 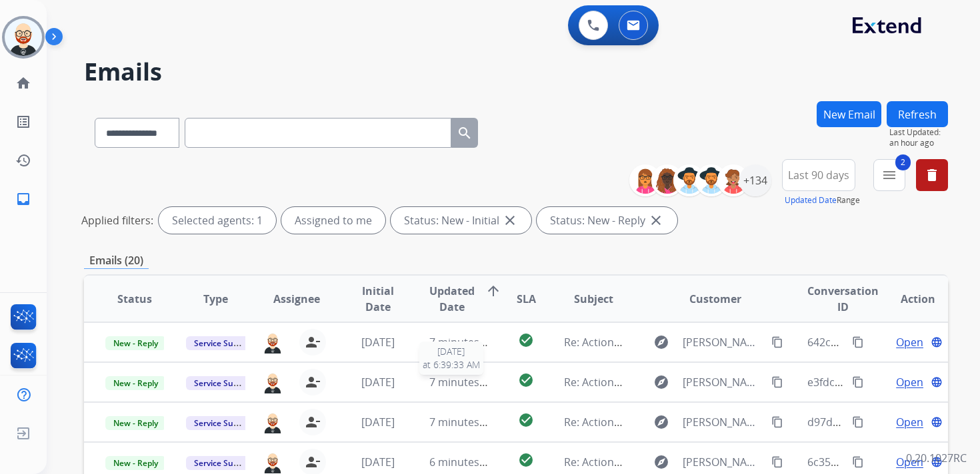 What do you see at coordinates (116, 260) in the screenshot?
I see `p: Emails (20)` at bounding box center [116, 260].